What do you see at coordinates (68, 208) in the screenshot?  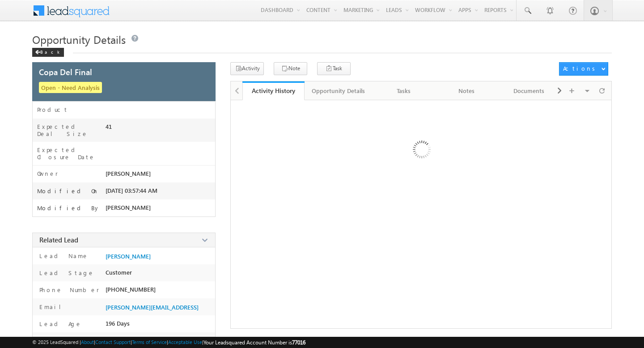 I see `label: Modified By` at bounding box center [68, 208].